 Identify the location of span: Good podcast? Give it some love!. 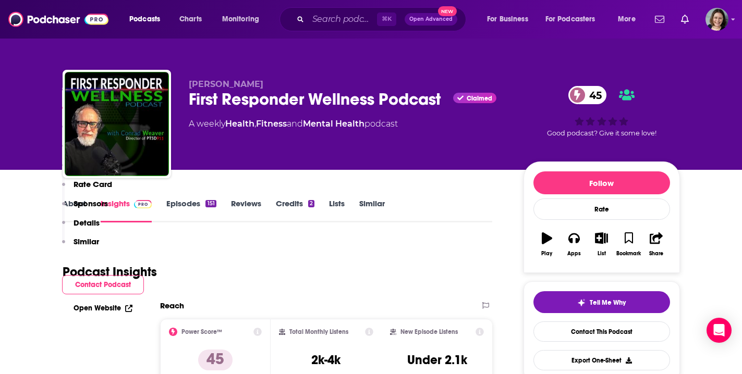
(602, 133).